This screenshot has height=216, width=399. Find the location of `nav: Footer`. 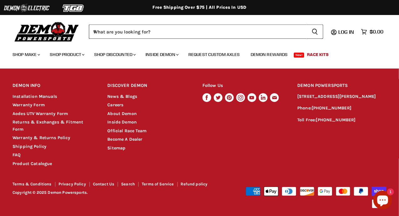

nav: Footer is located at coordinates (116, 185).